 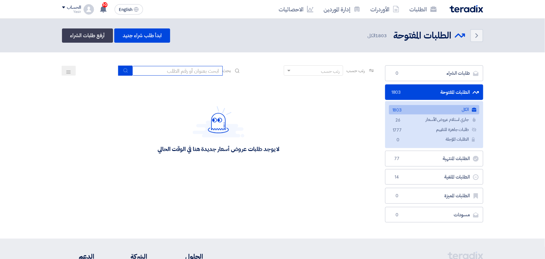 I want to click on a: الأوردرات, so click(x=385, y=9).